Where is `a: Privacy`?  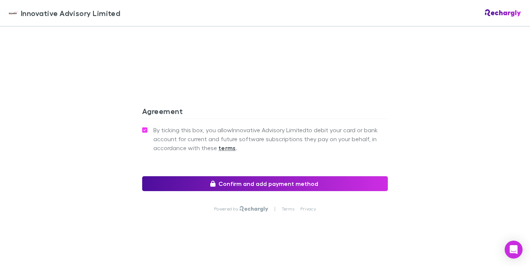
a: Privacy is located at coordinates (308, 209).